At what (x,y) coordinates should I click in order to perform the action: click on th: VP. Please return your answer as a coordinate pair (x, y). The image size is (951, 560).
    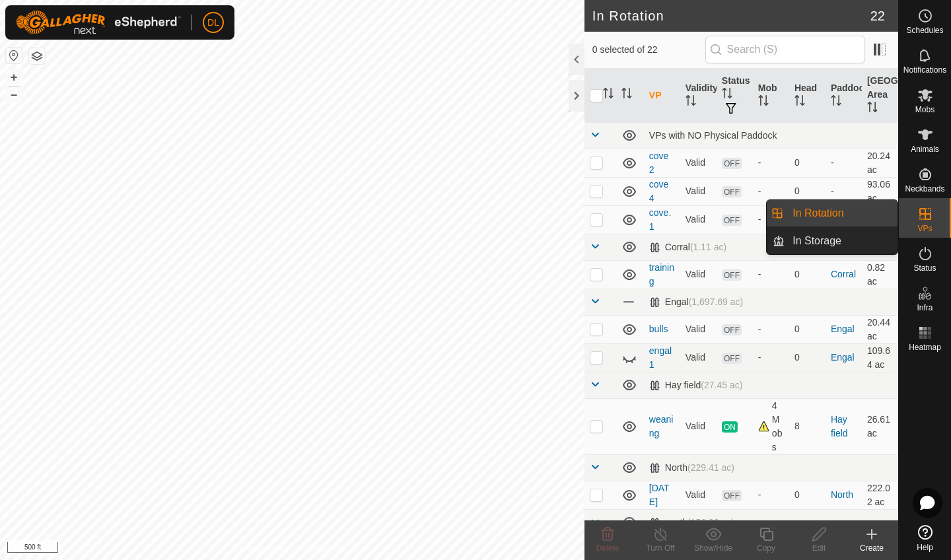
    Looking at the image, I should click on (662, 96).